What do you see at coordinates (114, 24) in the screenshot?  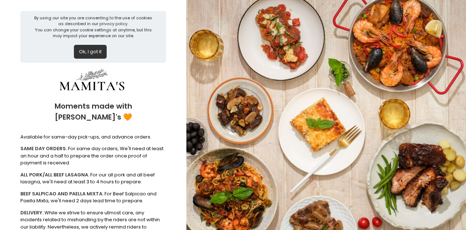 I see `a: privacy policy.` at bounding box center [114, 24].